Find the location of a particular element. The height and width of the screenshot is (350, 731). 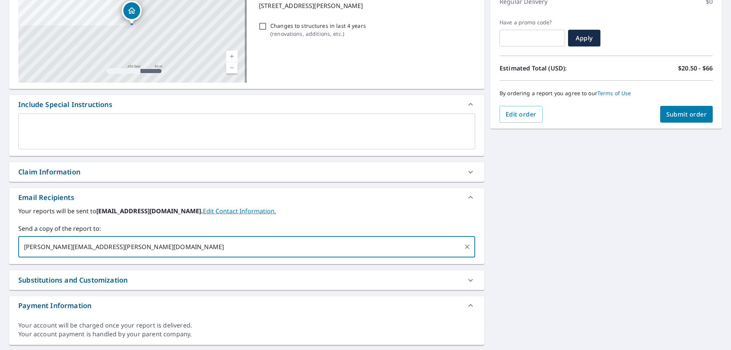

span: Edit order is located at coordinates (521, 114).